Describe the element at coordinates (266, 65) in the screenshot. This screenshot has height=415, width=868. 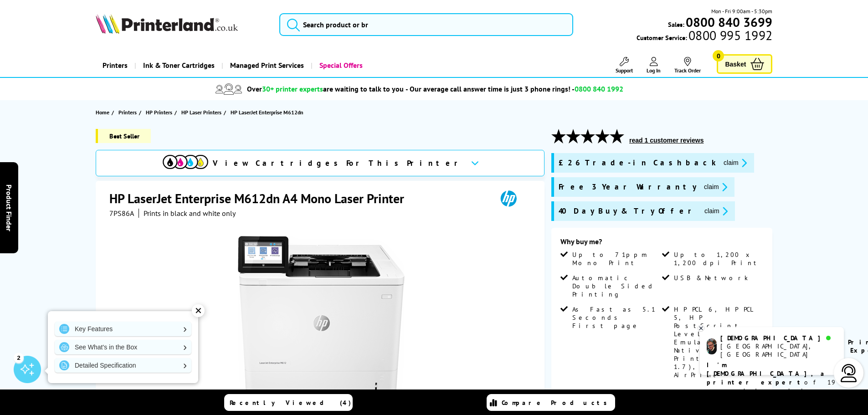
I see `a: Managed Print Services` at that location.